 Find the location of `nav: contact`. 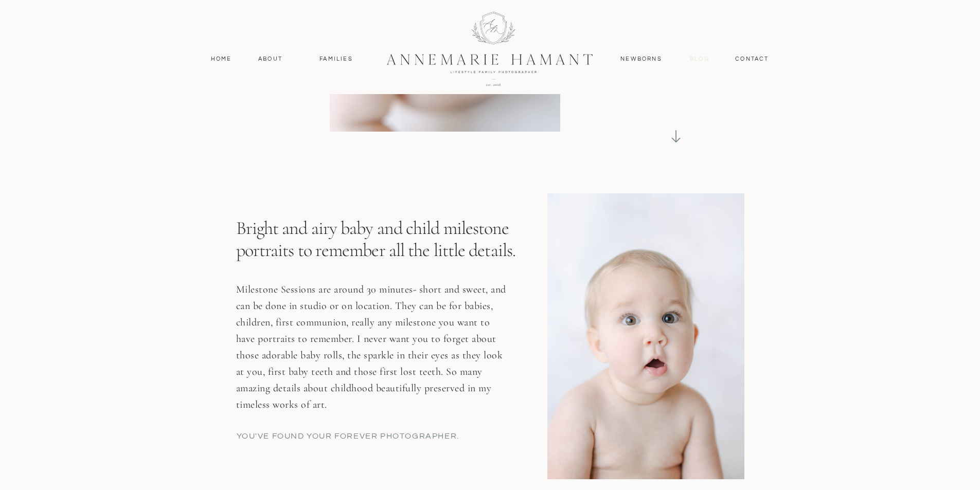

nav: contact is located at coordinates (752, 59).